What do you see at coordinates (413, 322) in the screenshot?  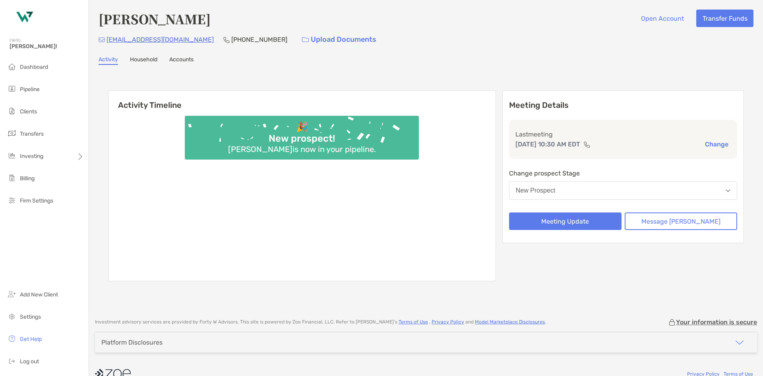 I see `a: Terms of Use` at bounding box center [413, 322].